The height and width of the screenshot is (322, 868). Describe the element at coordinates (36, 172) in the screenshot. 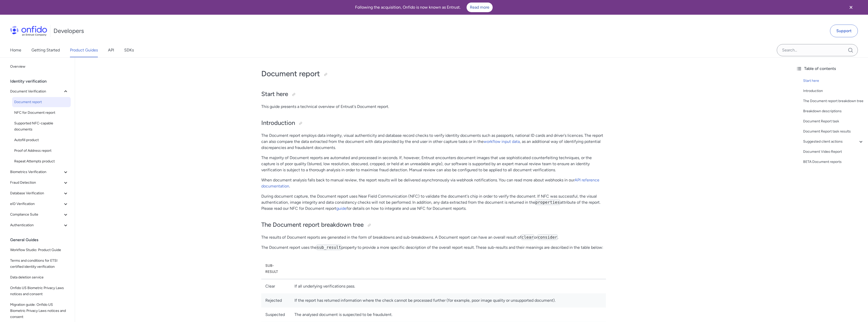

I see `span: Biometrics Verification` at that location.